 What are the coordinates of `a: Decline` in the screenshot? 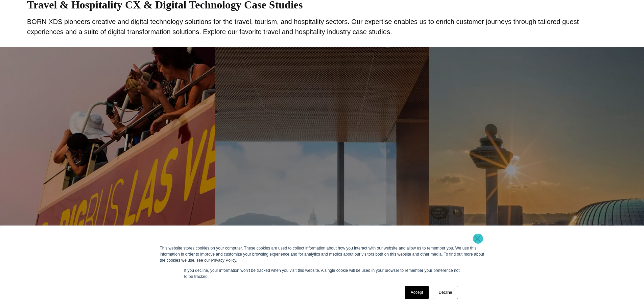 It's located at (445, 292).